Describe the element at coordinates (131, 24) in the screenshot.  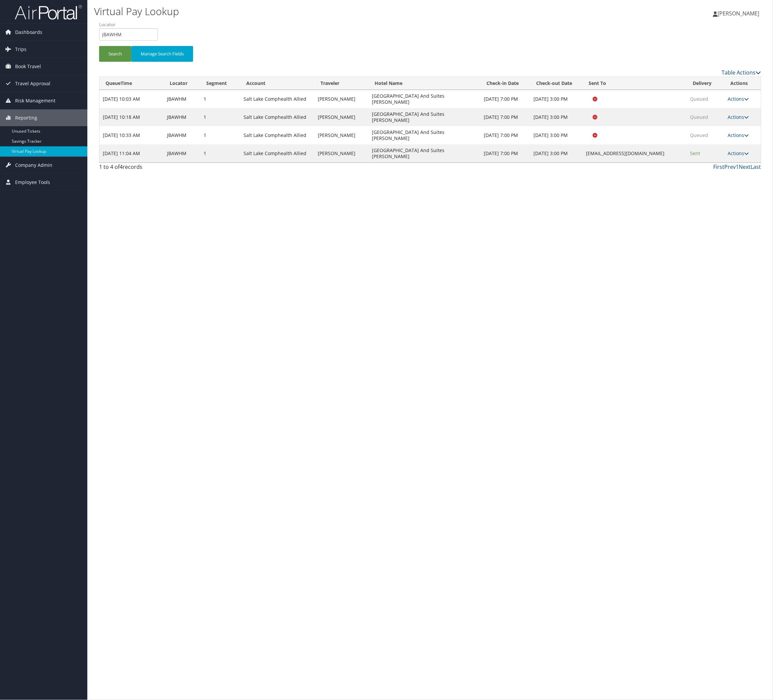
I see `label: Locator` at that location.